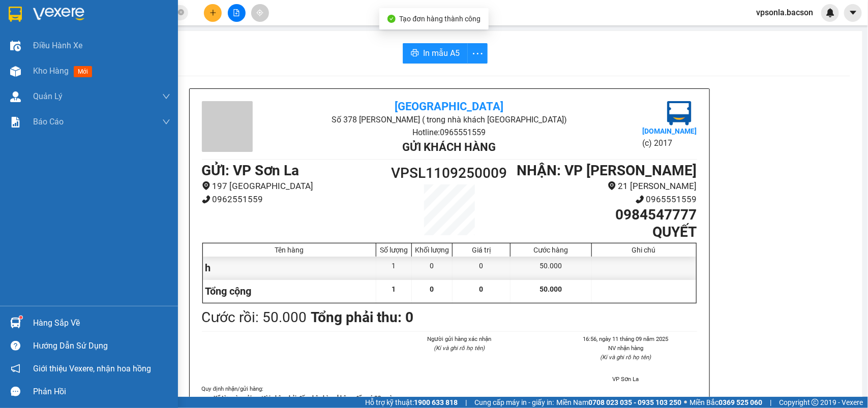 Image resolution: width=868 pixels, height=408 pixels. Describe the element at coordinates (450, 173) in the screenshot. I see `h1: VPSL1109250009` at that location.